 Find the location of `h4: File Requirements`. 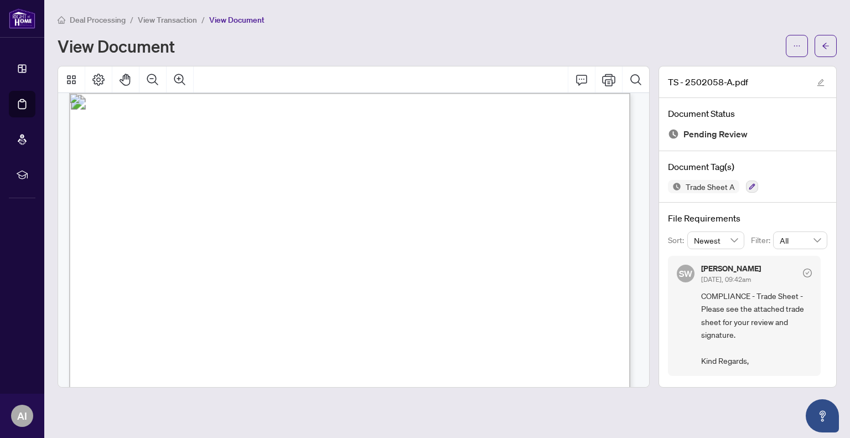

h4: File Requirements is located at coordinates (748, 218).